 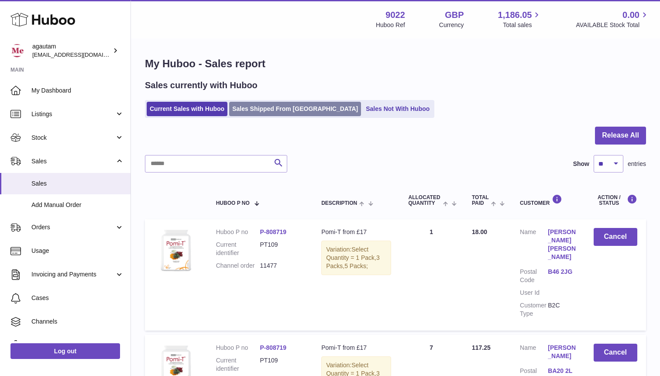 What do you see at coordinates (454, 15) in the screenshot?
I see `strong: GBP` at bounding box center [454, 15].